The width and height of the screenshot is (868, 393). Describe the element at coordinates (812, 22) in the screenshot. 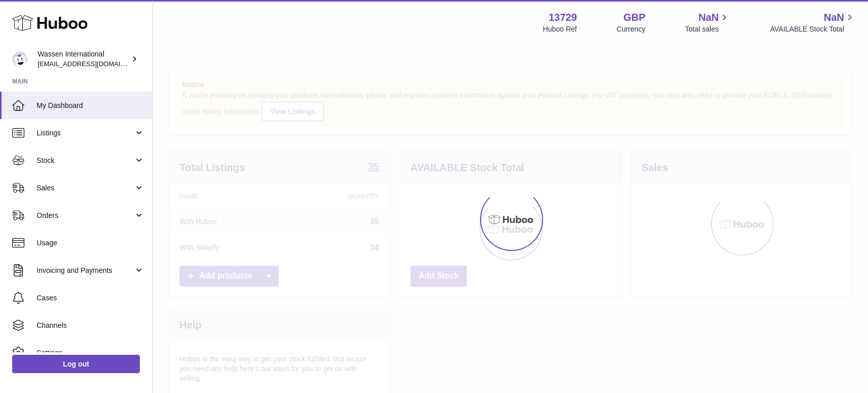

I see `a: NaN AVAILABLE Stock Total` at that location.